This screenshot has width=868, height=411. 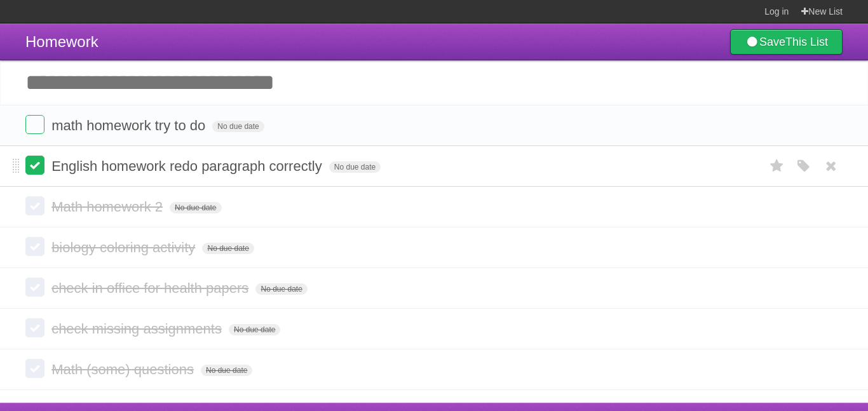 I want to click on span: Homework, so click(x=61, y=41).